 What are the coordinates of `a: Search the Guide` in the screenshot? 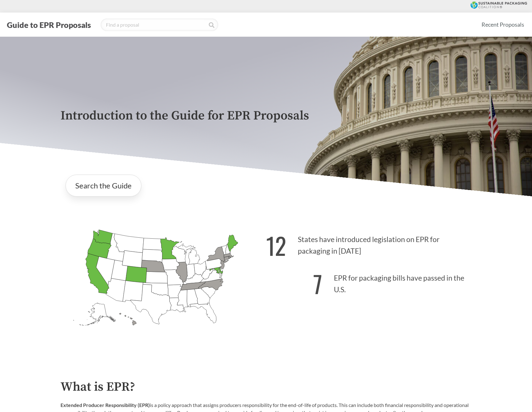 It's located at (103, 186).